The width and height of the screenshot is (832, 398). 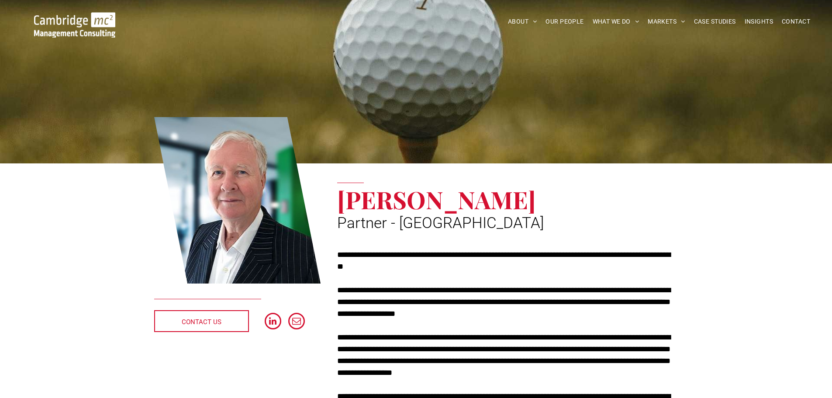 I want to click on a: WHAT WE DO, so click(x=616, y=21).